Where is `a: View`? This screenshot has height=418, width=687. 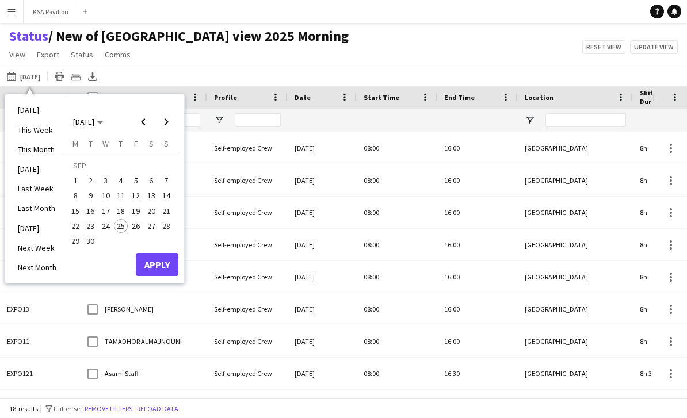 a: View is located at coordinates (17, 55).